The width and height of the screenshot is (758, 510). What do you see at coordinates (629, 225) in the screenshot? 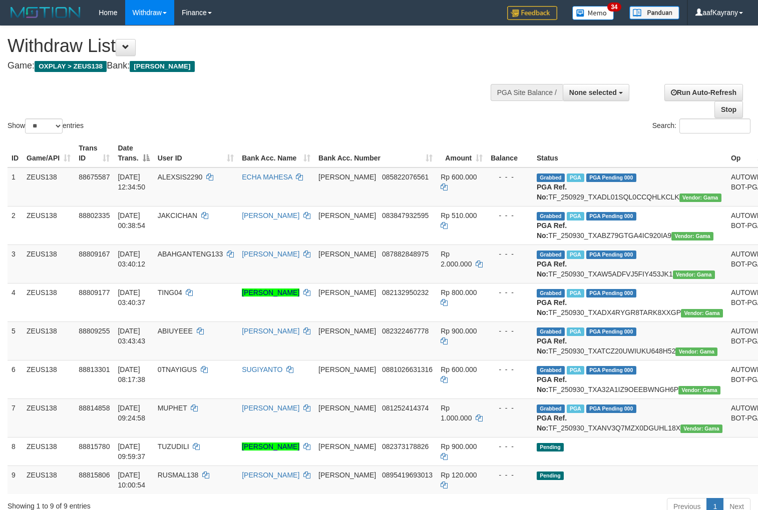
I see `td: TF_250930_TXABZ79GTGA4IC920IA9` at bounding box center [629, 225].